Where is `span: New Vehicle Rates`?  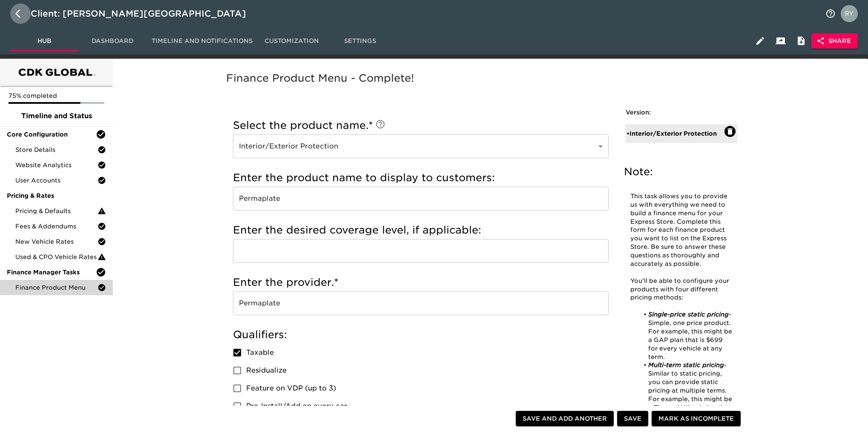 span: New Vehicle Rates is located at coordinates (56, 242).